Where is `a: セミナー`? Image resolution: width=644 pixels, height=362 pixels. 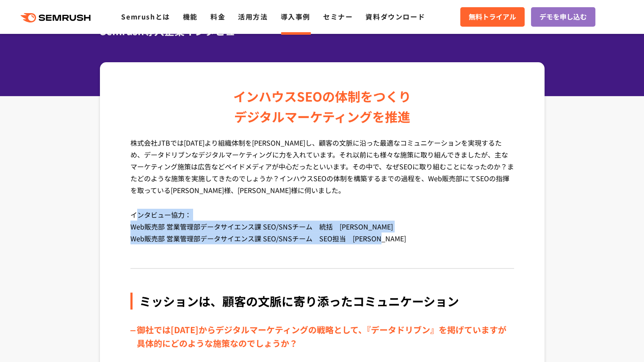
a: セミナー is located at coordinates (338, 17).